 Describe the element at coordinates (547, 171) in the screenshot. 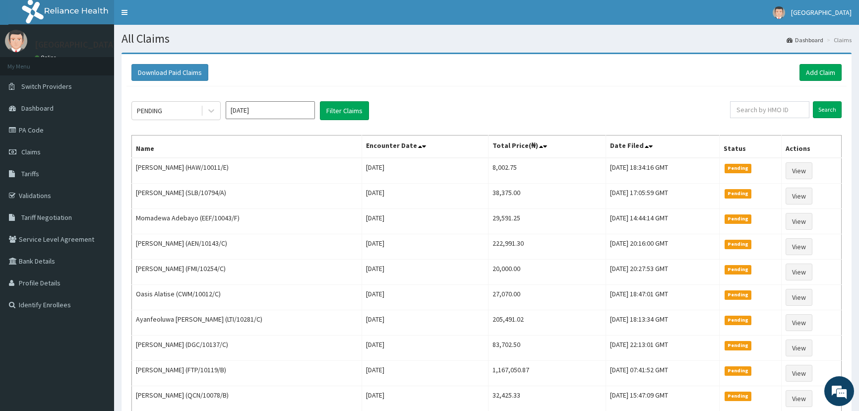

I see `td: 8,002.75` at that location.